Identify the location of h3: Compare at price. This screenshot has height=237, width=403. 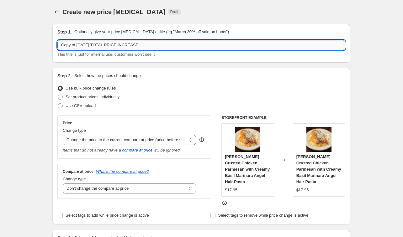
(78, 172).